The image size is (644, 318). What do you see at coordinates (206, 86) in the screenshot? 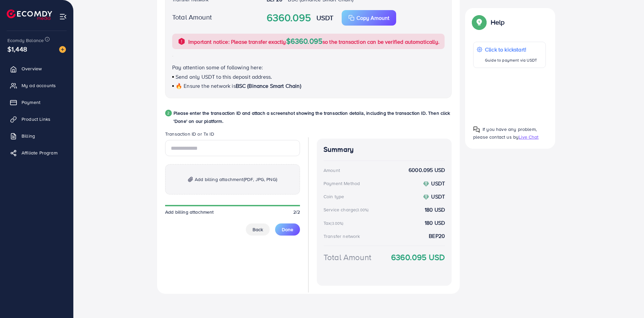
I see `span: 🔥 Ensure the network is` at bounding box center [206, 86].